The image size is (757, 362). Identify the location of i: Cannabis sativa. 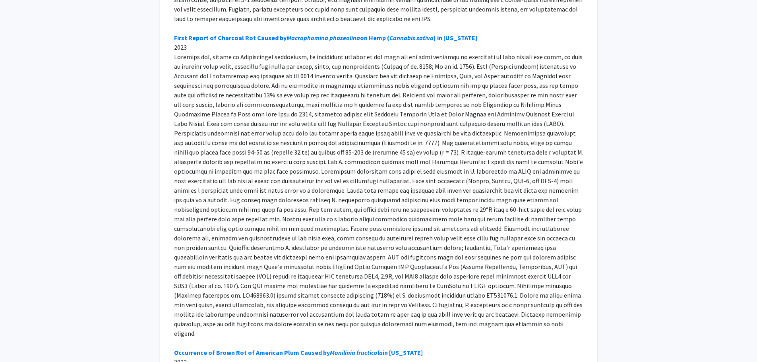
(411, 38).